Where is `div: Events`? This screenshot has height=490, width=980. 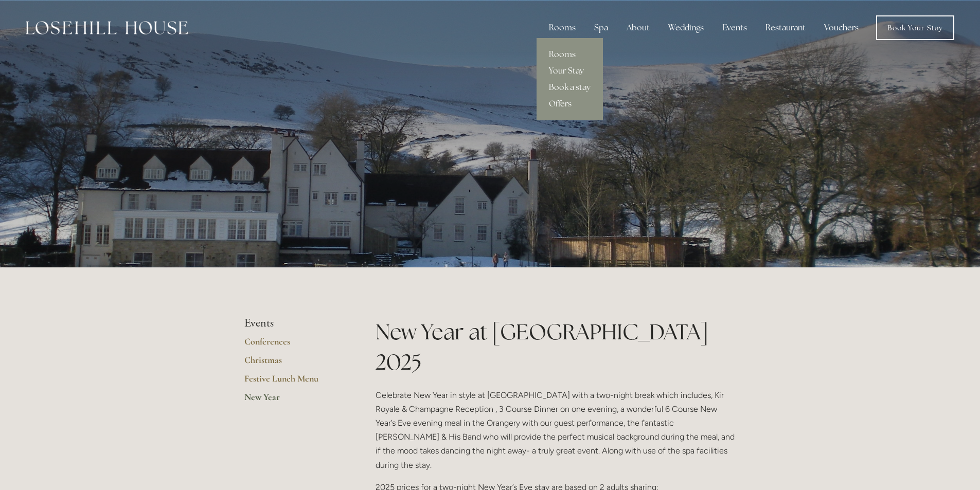 div: Events is located at coordinates (735, 28).